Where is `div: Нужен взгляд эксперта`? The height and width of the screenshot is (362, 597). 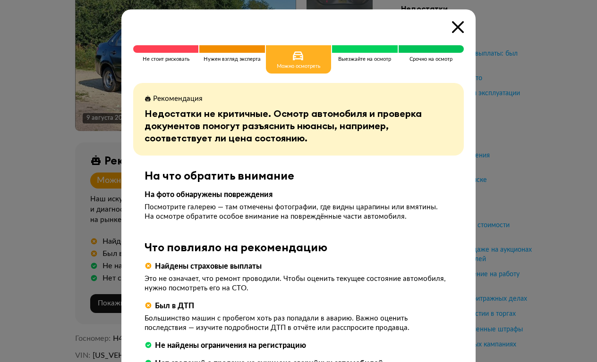
div: Нужен взгляд эксперта is located at coordinates (232, 59).